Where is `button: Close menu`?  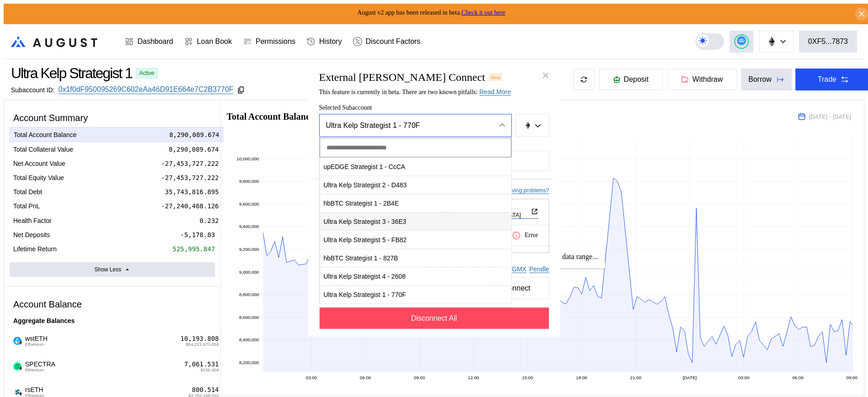
button: Close menu is located at coordinates (415, 125).